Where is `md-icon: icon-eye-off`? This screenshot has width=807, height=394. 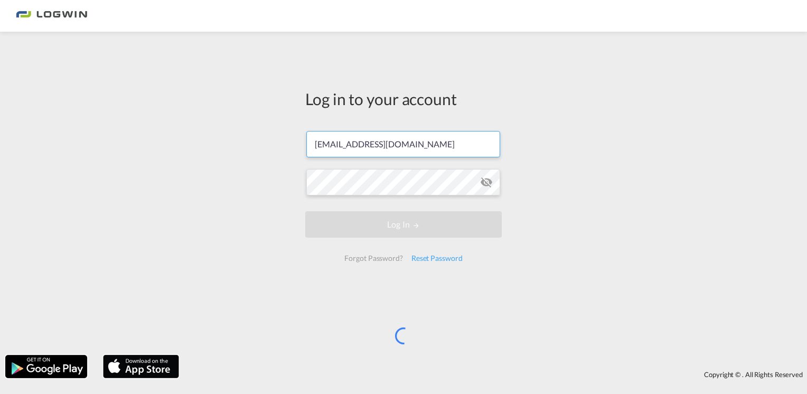 md-icon: icon-eye-off is located at coordinates (486, 182).